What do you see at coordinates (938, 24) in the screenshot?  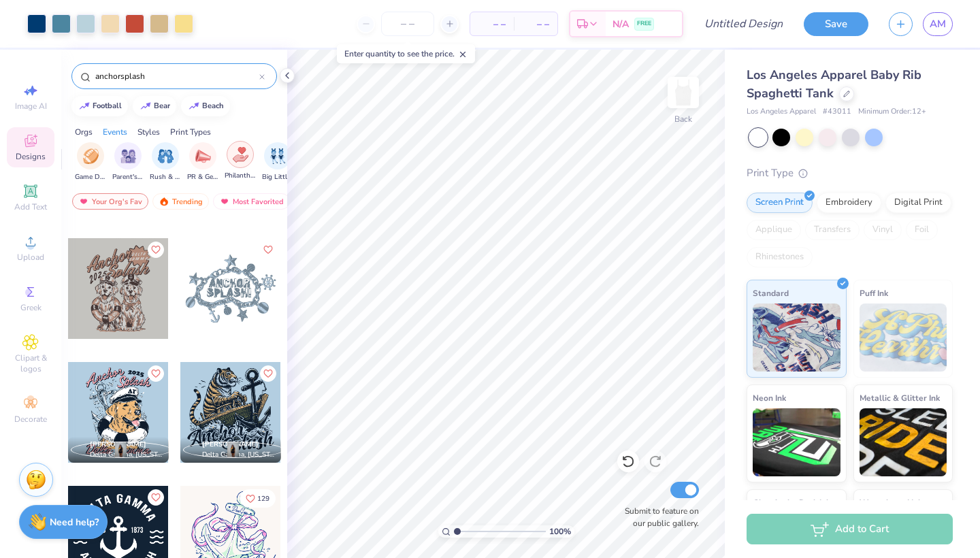 I see `a: AM` at bounding box center [938, 24].